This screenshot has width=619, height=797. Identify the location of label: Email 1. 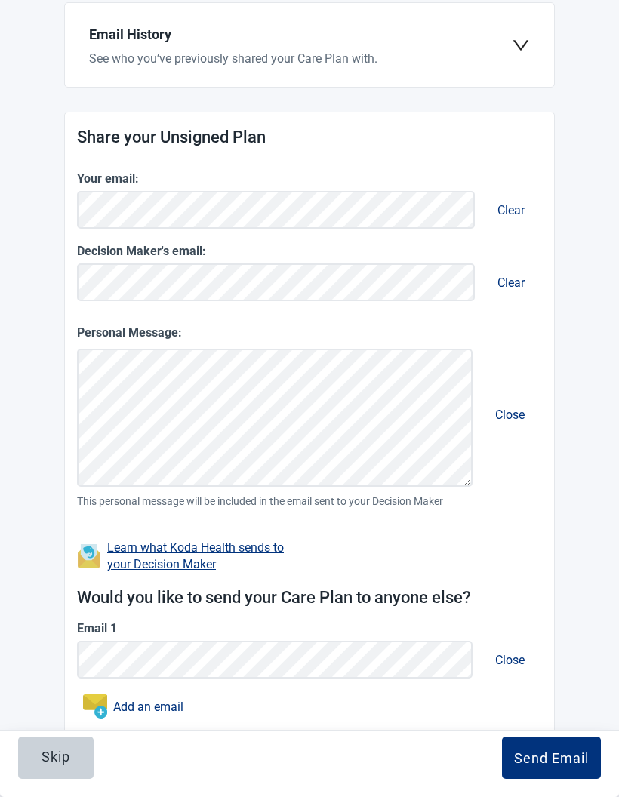
(310, 628).